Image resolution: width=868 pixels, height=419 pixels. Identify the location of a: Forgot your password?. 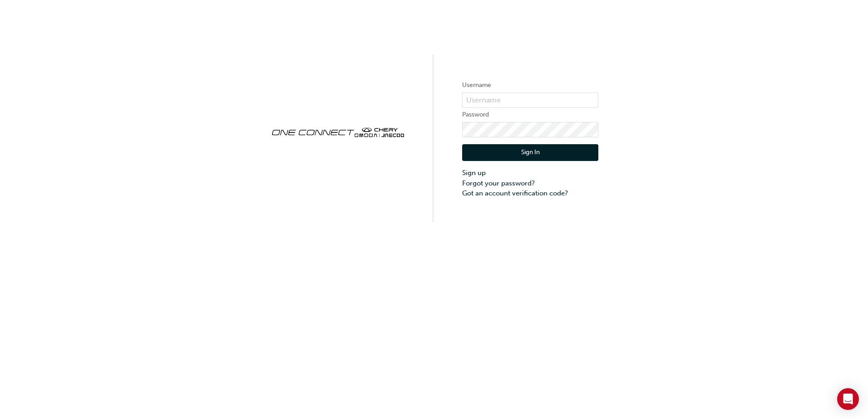
(530, 184).